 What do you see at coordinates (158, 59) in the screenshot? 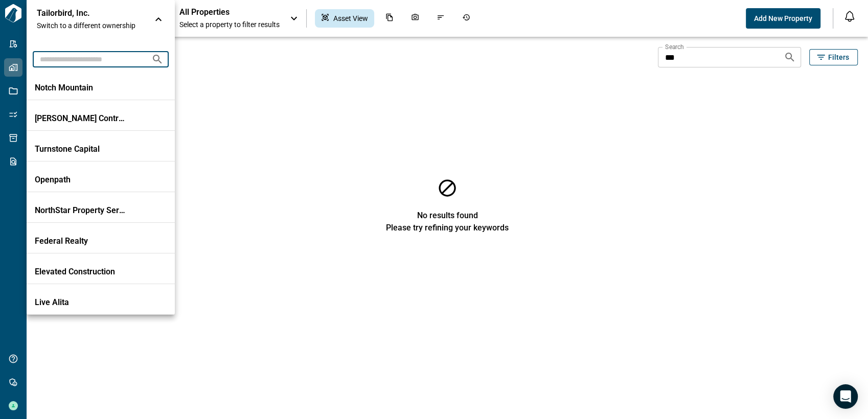
I see `button: Search organizations` at bounding box center [158, 59].